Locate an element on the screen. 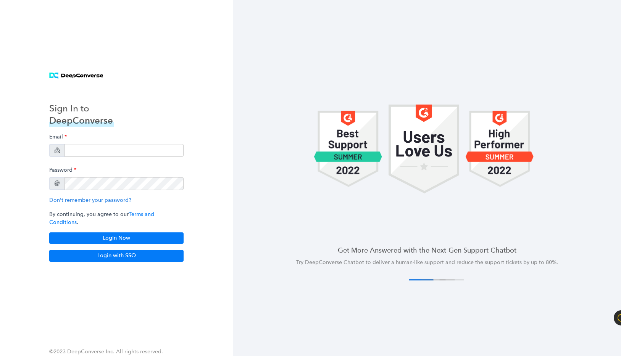 This screenshot has height=356, width=621. button: Login Now is located at coordinates (116, 238).